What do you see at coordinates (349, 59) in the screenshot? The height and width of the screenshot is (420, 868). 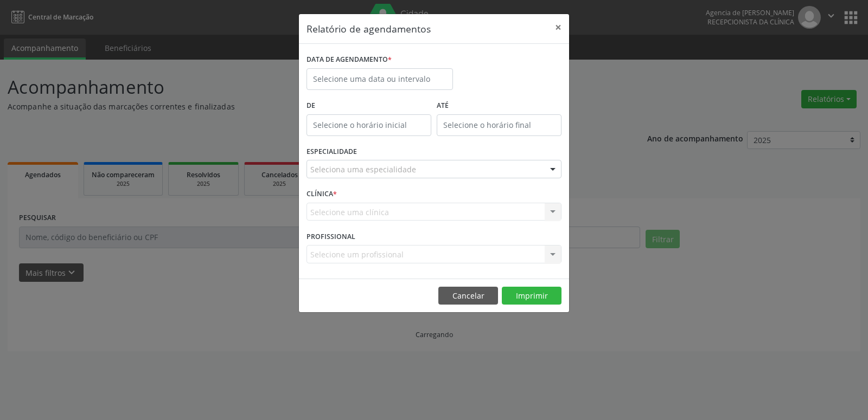 I see `label: DATA DE AGENDAMENTO` at bounding box center [349, 59].